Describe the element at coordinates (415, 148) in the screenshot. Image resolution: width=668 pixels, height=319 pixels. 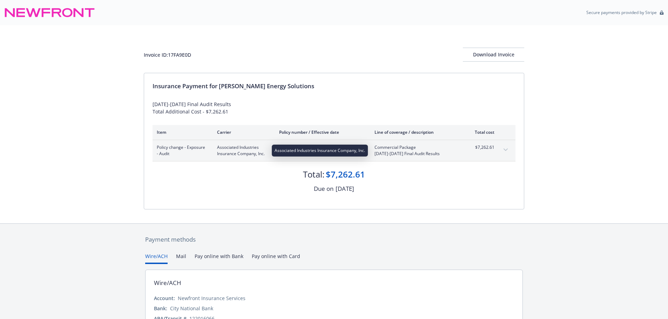
I see `span: Commercial Package` at that location.